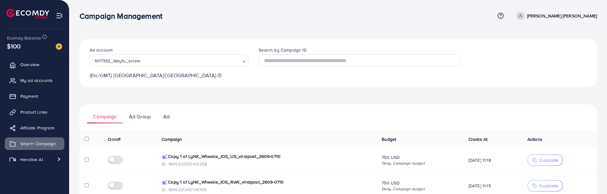 The width and height of the screenshot is (607, 194). Describe the element at coordinates (24, 38) in the screenshot. I see `span: Ecomdy Balance` at that location.